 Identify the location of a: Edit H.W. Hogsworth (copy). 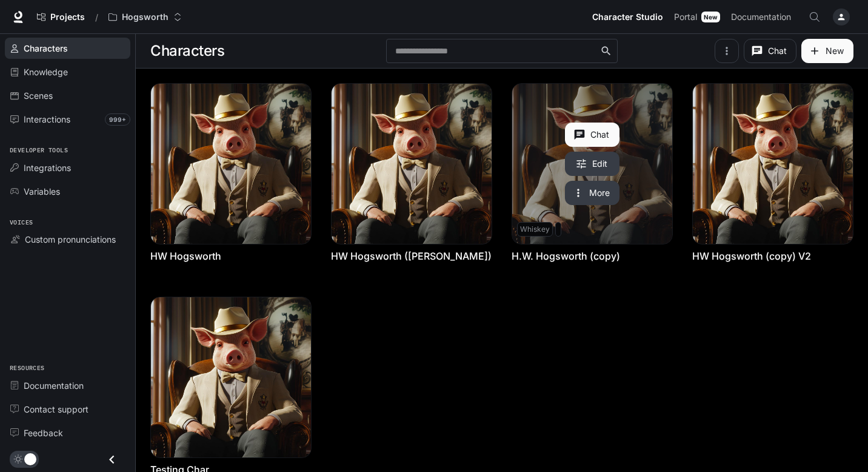
(592, 164).